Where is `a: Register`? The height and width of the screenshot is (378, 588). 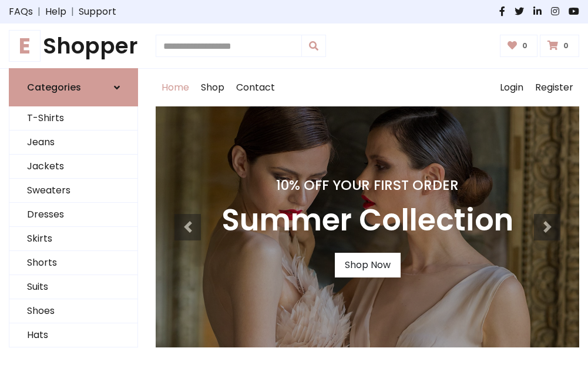
a: Register is located at coordinates (554, 87).